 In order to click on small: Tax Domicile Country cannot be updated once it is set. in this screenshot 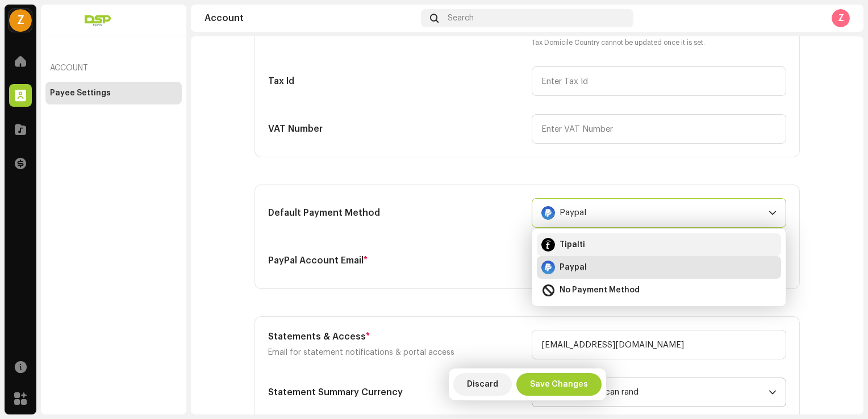, I will do `click(659, 42)`.